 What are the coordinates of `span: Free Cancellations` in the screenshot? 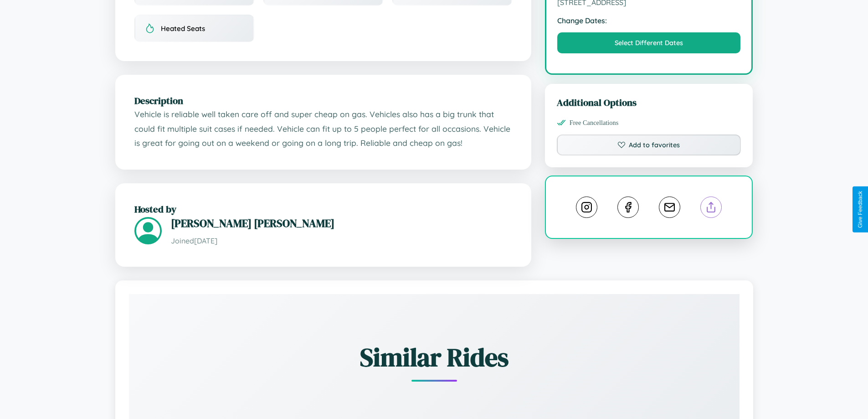 It's located at (594, 123).